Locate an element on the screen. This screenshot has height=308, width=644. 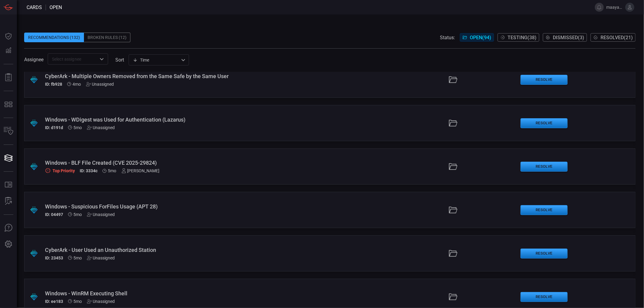
div: CyberArk - User Used an Unauthorized Station is located at coordinates (157, 250).